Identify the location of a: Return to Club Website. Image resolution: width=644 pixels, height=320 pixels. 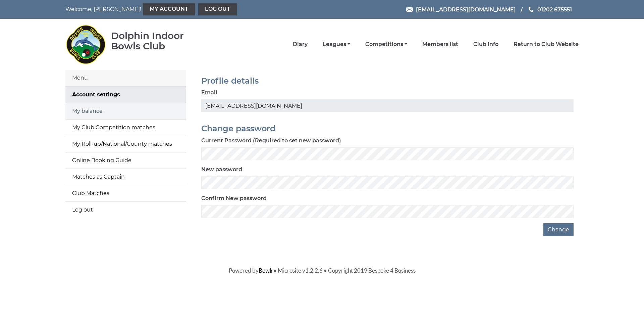
(546, 44).